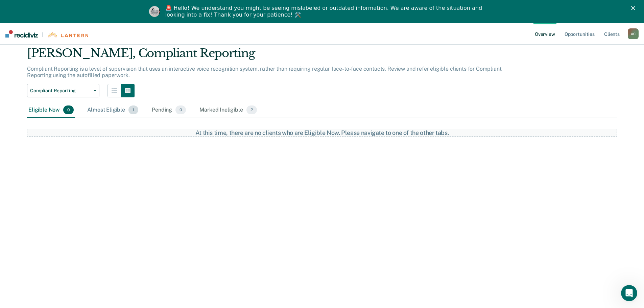 The image size is (644, 308). Describe the element at coordinates (633, 34) in the screenshot. I see `button: AC` at that location.